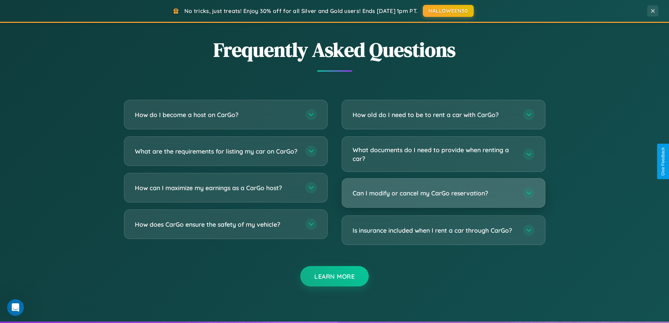  What do you see at coordinates (434, 193) in the screenshot?
I see `h3: Can I modify or cancel my CarGo reservation?` at bounding box center [434, 193].